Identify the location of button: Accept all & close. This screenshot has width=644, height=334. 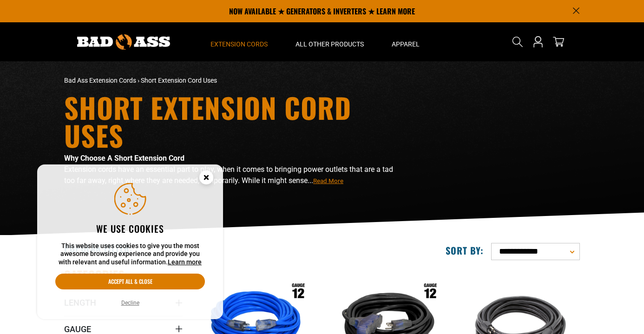
(130, 281).